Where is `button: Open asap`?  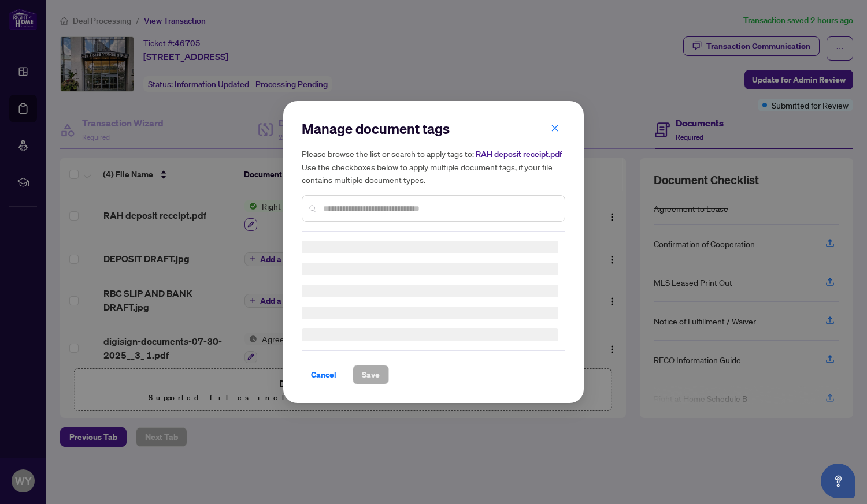 button: Open asap is located at coordinates (838, 481).